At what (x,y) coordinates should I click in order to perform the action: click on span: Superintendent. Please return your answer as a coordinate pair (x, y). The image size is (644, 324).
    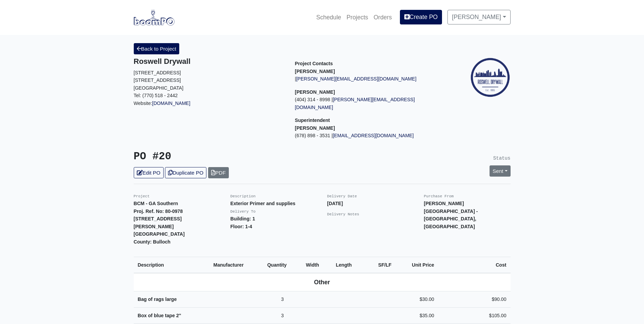
    Looking at the image, I should click on (312, 120).